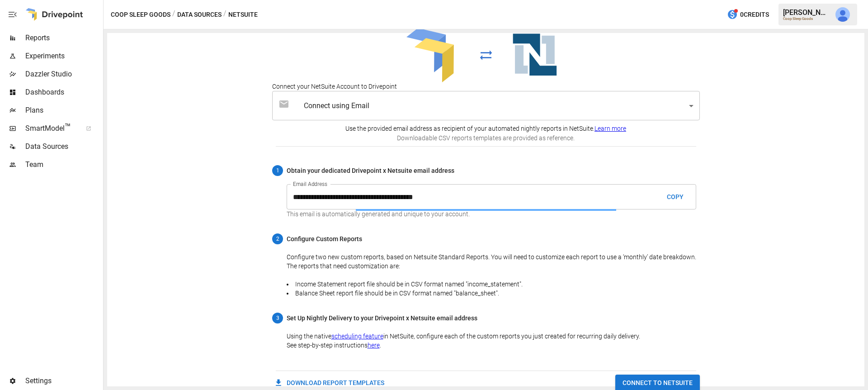 This screenshot has width=868, height=390. What do you see at coordinates (842, 15) in the screenshot?
I see `button: Andrey Gubarevich` at bounding box center [842, 15].